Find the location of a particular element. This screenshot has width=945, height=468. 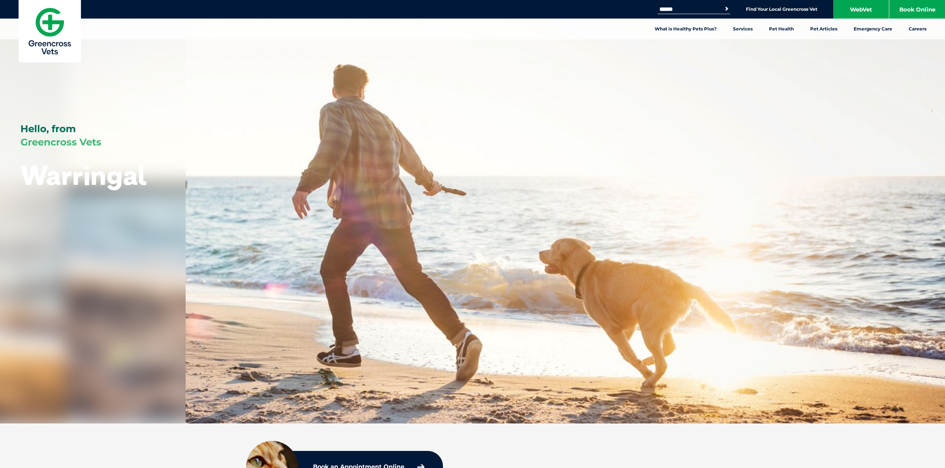

button: Search is located at coordinates (727, 9).